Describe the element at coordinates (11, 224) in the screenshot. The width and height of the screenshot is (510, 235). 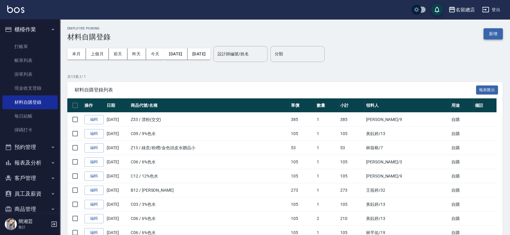
I see `img: Person` at that location.